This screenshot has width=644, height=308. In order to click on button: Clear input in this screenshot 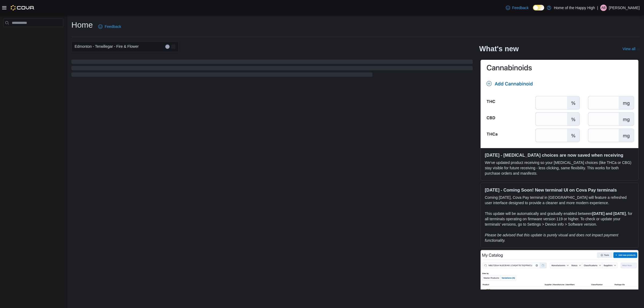, I will do `click(168, 47)`.